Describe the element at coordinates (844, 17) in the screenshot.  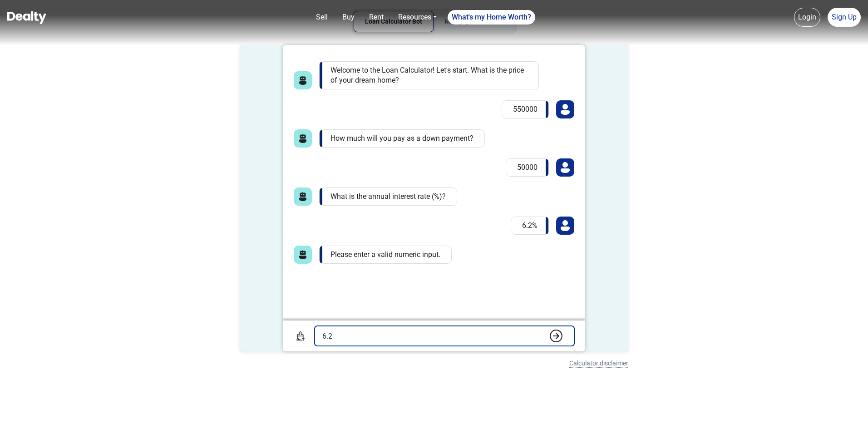
I see `a: Sign Up` at that location.